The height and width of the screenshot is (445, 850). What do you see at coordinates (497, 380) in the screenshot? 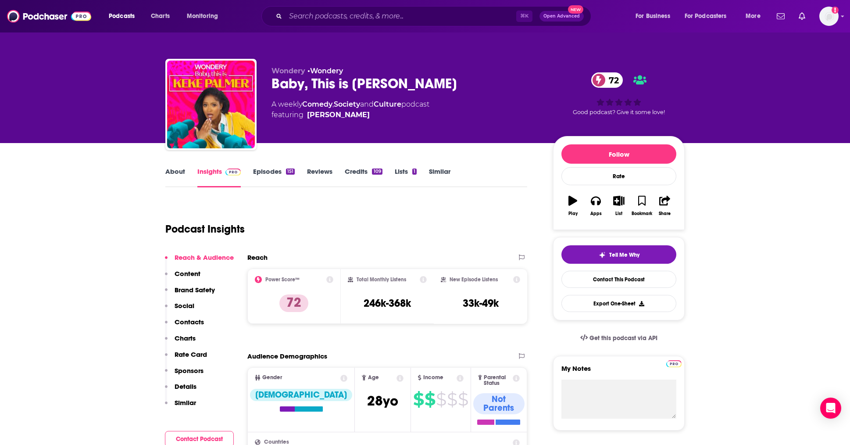
I see `span: Parental Status` at bounding box center [497, 380].